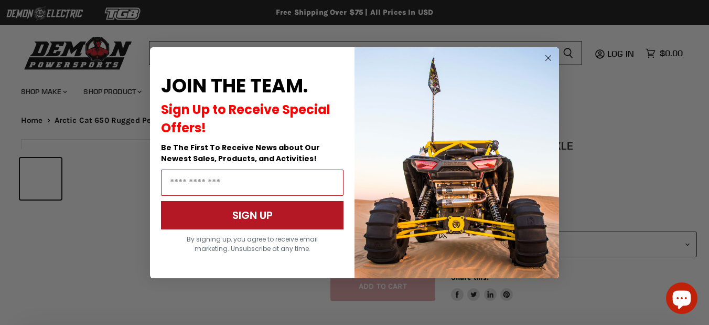  I want to click on span: Sign Up to Receive Special Offers!, so click(246, 119).